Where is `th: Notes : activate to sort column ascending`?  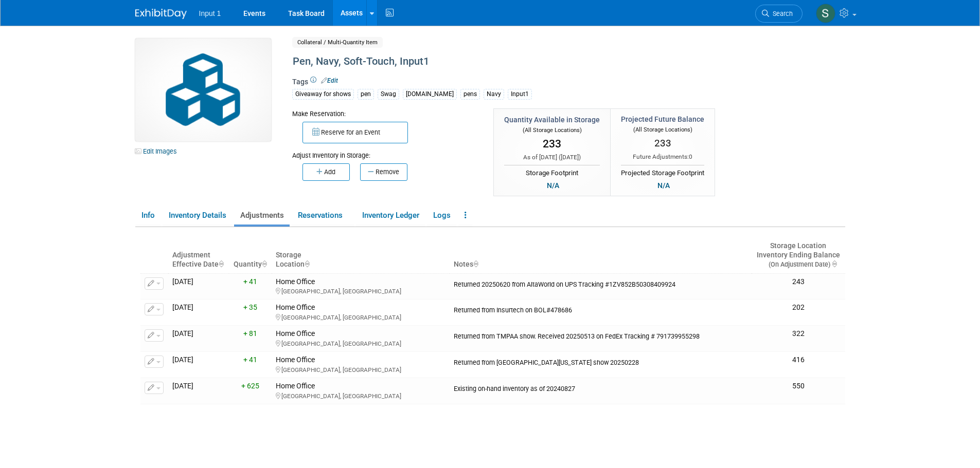
th: Notes : activate to sort column ascending is located at coordinates (600, 255).